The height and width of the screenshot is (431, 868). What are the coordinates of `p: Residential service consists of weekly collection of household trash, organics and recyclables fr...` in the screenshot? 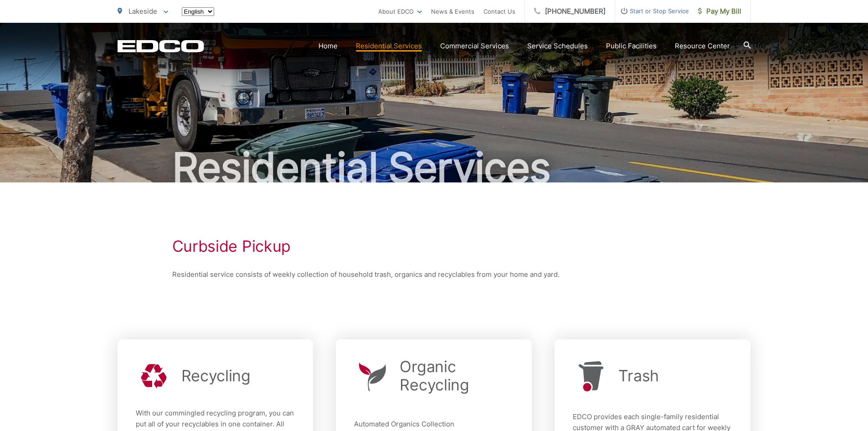 It's located at (435, 274).